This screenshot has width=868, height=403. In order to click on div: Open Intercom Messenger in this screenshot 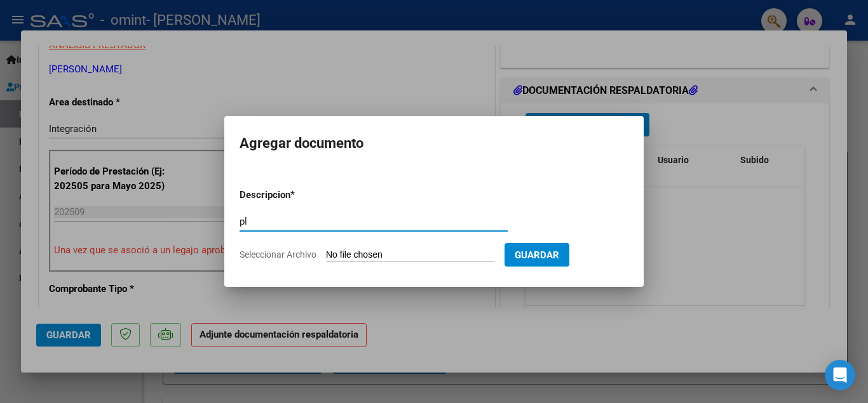, I will do `click(840, 375)`.